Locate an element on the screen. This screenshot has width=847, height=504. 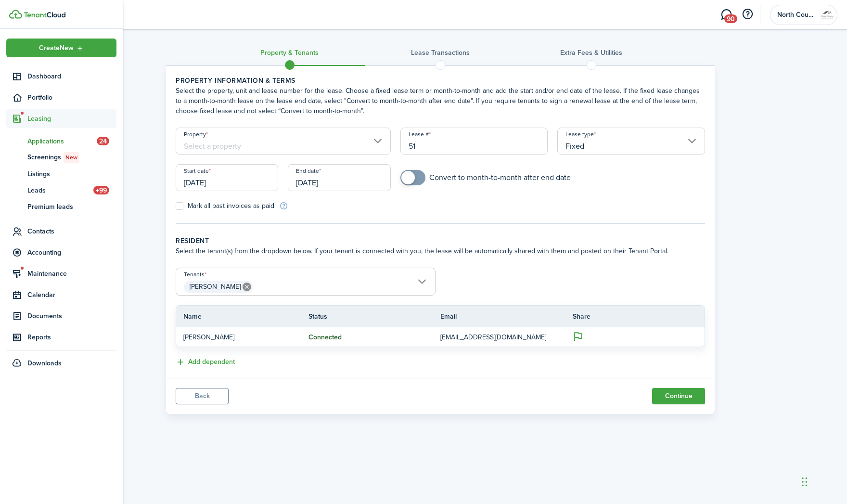
div: Chat Widget is located at coordinates (823, 481).